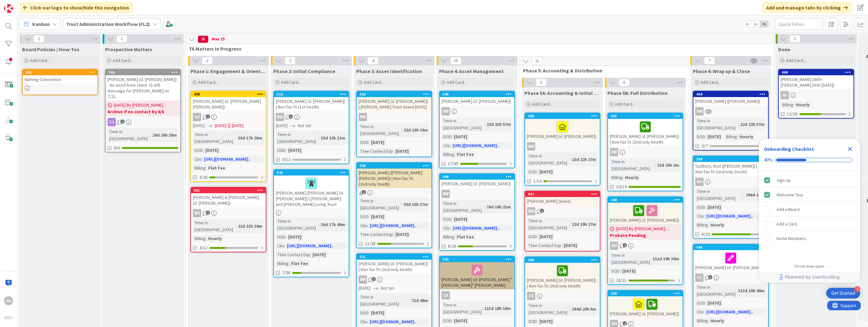 The height and width of the screenshot is (327, 868). I want to click on div: Flat Fee, so click(465, 237).